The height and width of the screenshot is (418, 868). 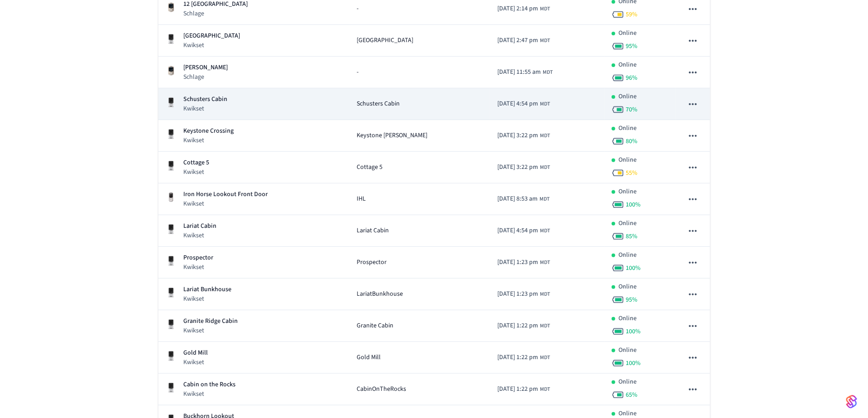 I want to click on span: LariatBunkhouse, so click(x=380, y=294).